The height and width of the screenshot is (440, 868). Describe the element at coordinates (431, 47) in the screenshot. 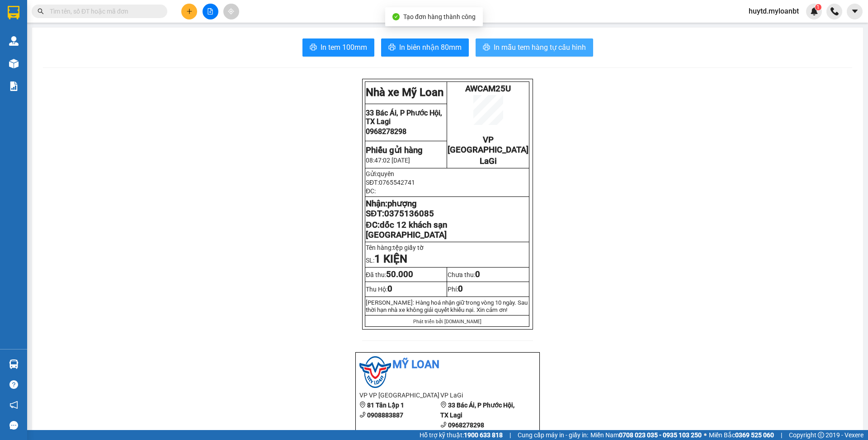

I see `span: In biên nhận 80mm` at that location.